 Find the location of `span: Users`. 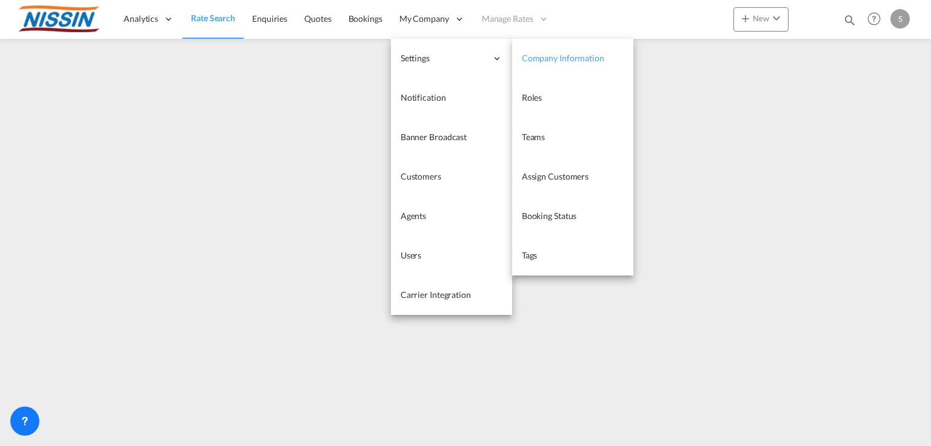

span: Users is located at coordinates (411, 255).